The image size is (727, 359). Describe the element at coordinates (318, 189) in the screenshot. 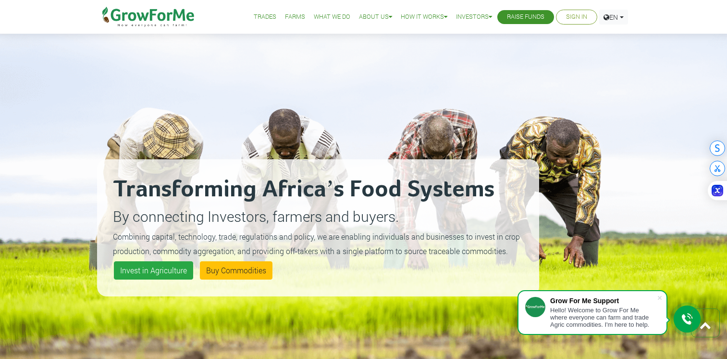

I see `h2: Transforming Africa’s Food Systems` at that location.